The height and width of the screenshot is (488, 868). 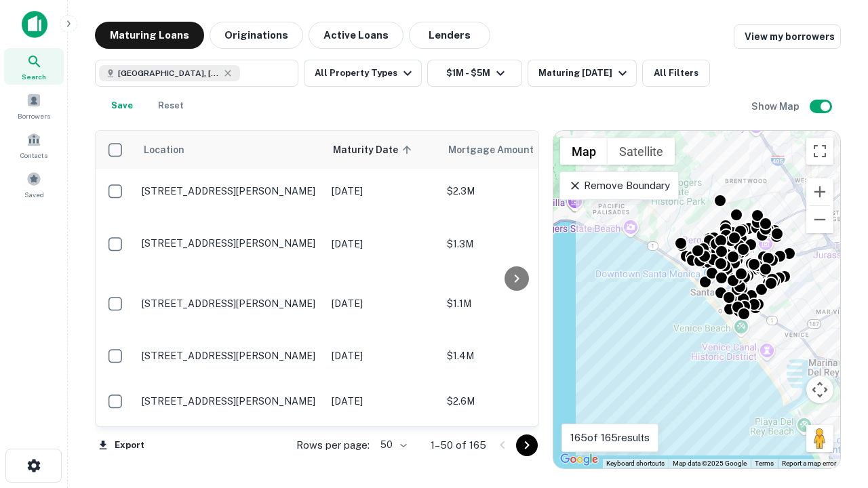 What do you see at coordinates (34, 66) in the screenshot?
I see `div: Search` at bounding box center [34, 66].